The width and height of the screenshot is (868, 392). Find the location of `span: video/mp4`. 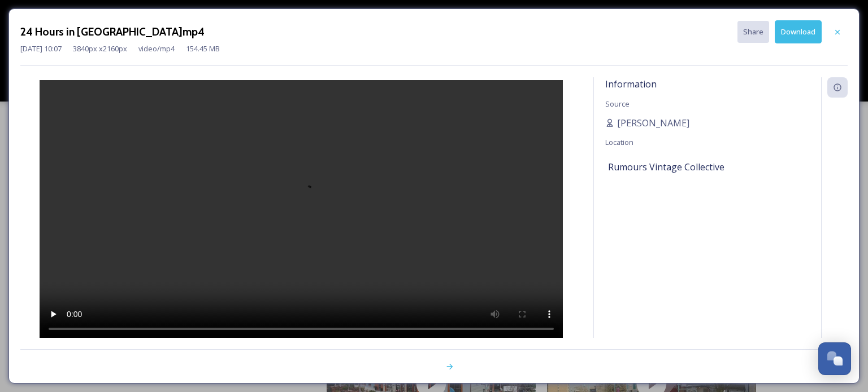

span: video/mp4 is located at coordinates (156, 48).